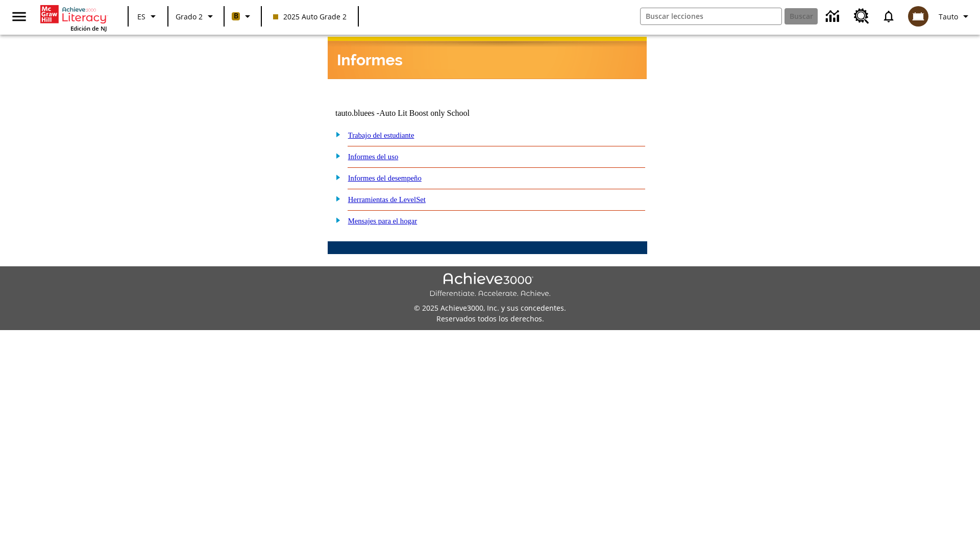 Image resolution: width=980 pixels, height=551 pixels. Describe the element at coordinates (490, 286) in the screenshot. I see `img: Achieve3000 Differentiate Accelerate Achieve` at that location.